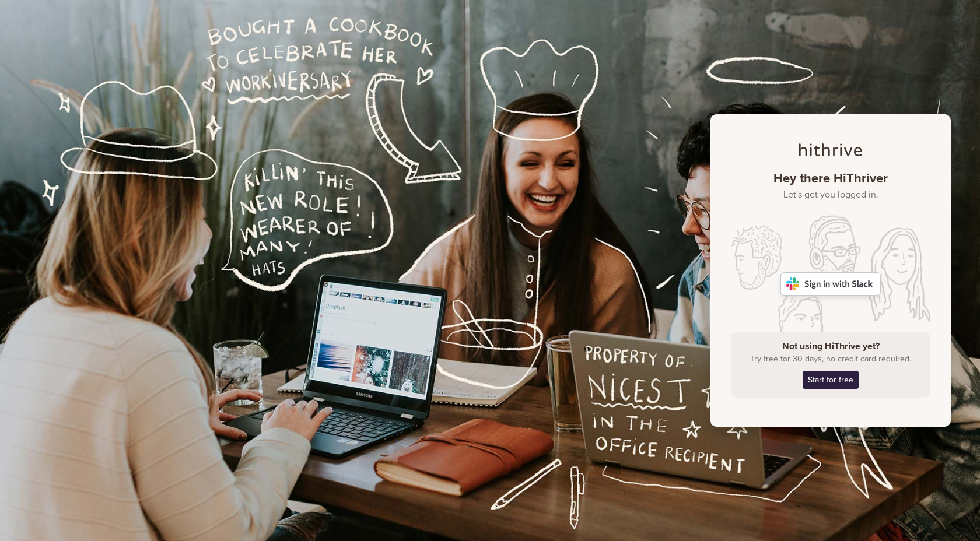  What do you see at coordinates (831, 347) in the screenshot?
I see `h4: Not using HiThrive yet?` at bounding box center [831, 347].